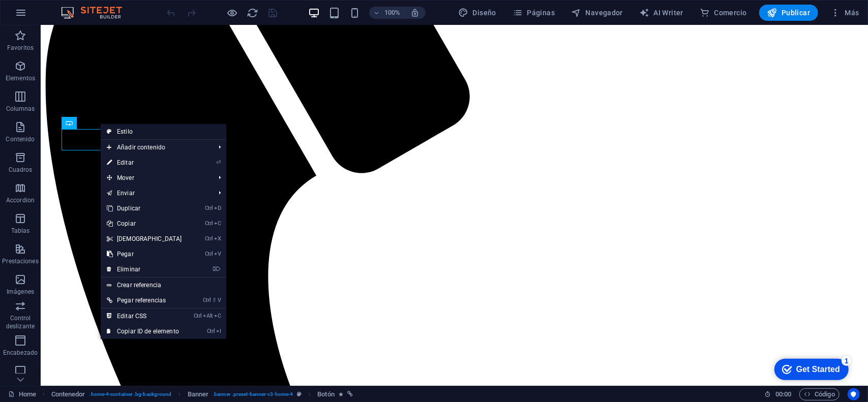  Describe the element at coordinates (155, 193) in the screenshot. I see `a: Enviar` at that location.